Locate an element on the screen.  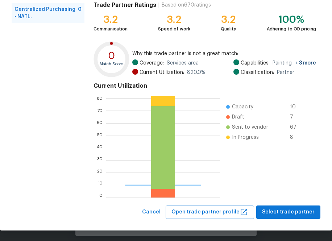
text: 40 is located at coordinates (99, 148).